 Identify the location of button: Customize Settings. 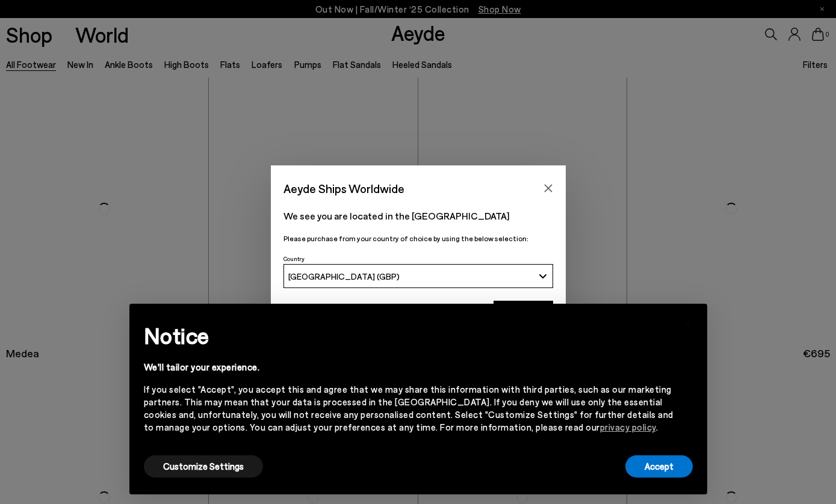
(203, 466).